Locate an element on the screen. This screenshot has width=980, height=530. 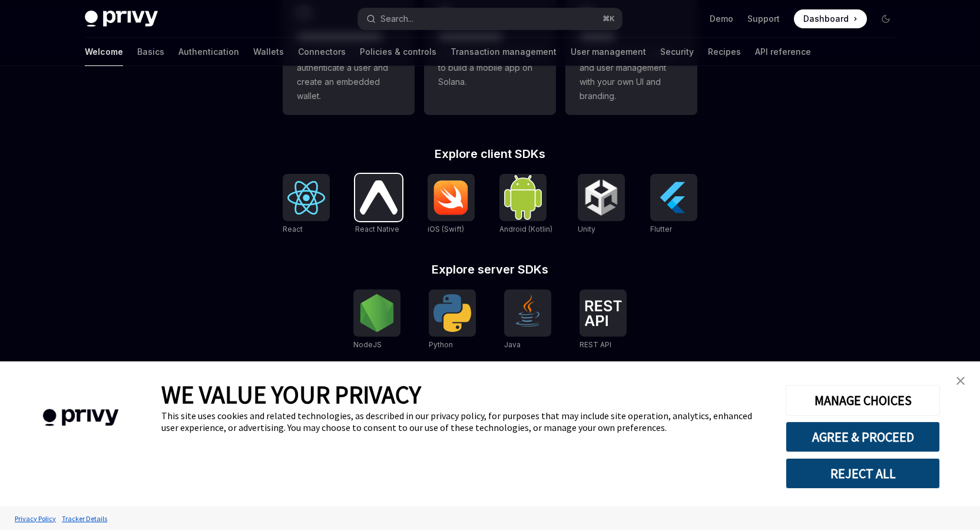
div: Search... is located at coordinates (397, 19).